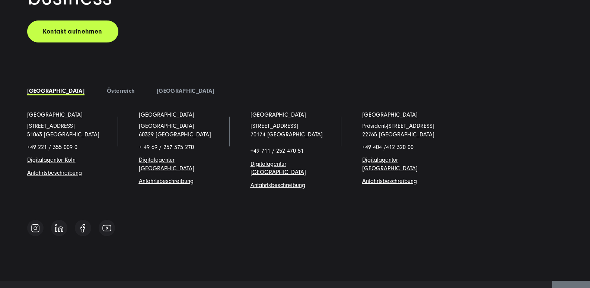 The width and height of the screenshot is (590, 288). What do you see at coordinates (107, 228) in the screenshot?
I see `img: Follow us on Youtube` at bounding box center [107, 228].